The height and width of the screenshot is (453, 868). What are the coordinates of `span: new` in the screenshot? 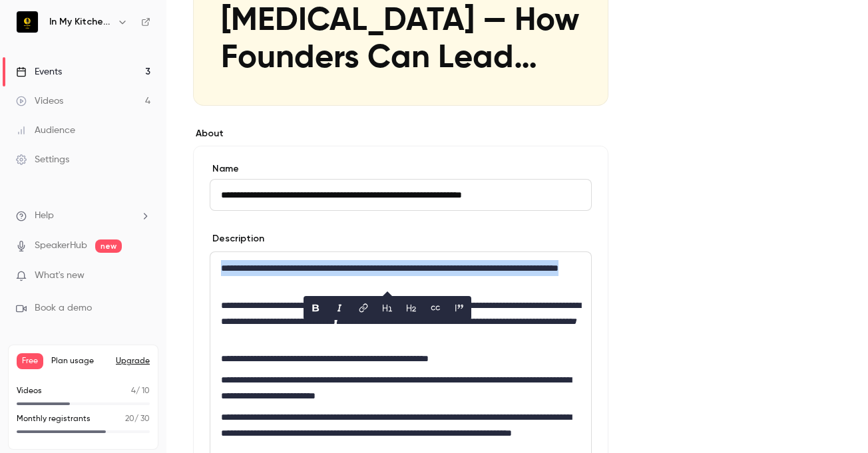 It's located at (109, 246).